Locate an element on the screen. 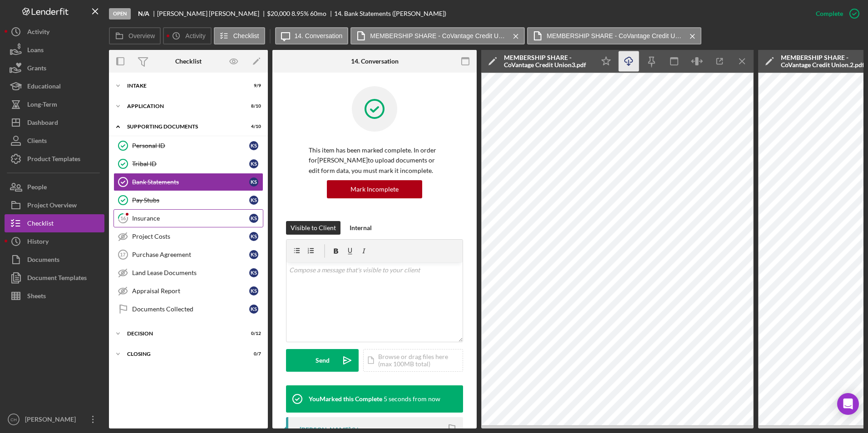 The image size is (868, 433). div: Grants is located at coordinates (37, 69).